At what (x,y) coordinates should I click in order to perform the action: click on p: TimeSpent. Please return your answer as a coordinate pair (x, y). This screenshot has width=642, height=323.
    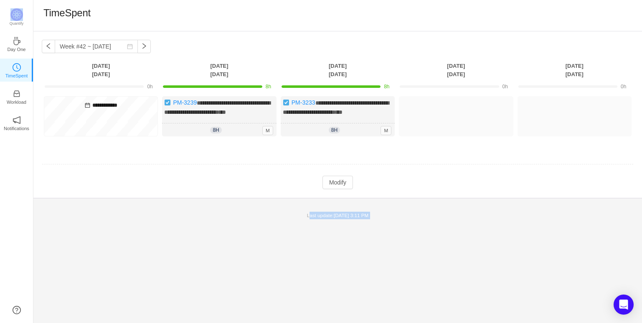
    Looking at the image, I should click on (17, 76).